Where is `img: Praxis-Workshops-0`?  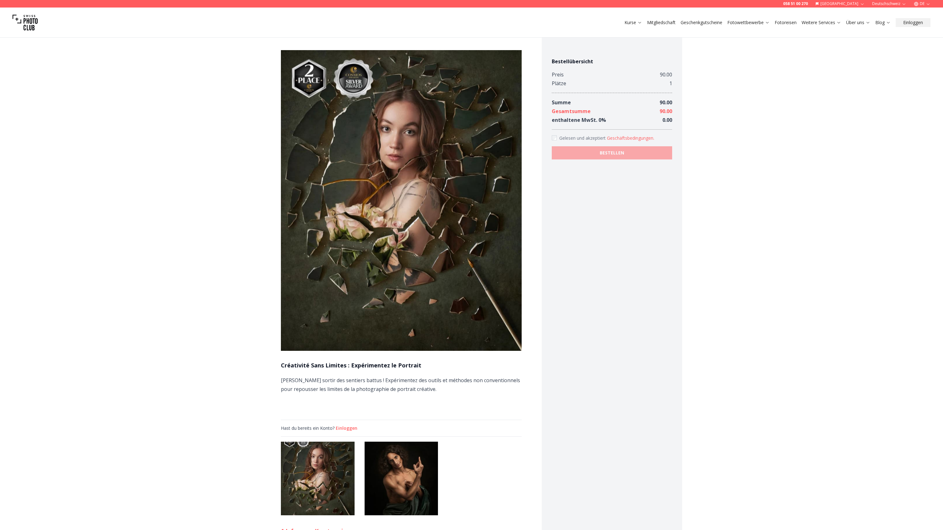 img: Praxis-Workshops-0 is located at coordinates (318, 479).